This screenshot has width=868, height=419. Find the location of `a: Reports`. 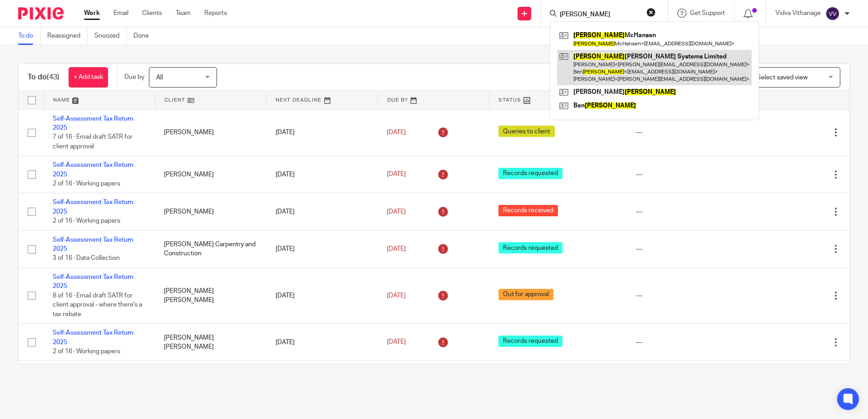

a: Reports is located at coordinates (215, 13).